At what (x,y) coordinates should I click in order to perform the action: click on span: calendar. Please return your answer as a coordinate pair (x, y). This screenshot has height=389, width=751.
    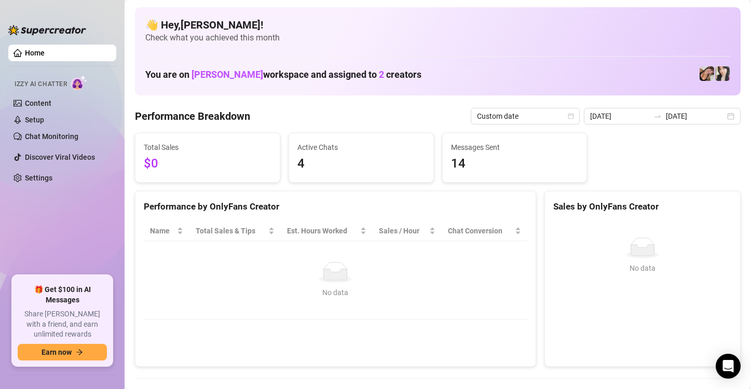
    Looking at the image, I should click on (571, 116).